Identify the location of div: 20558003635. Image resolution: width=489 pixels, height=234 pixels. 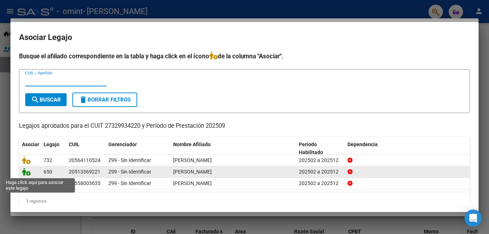
(85, 183).